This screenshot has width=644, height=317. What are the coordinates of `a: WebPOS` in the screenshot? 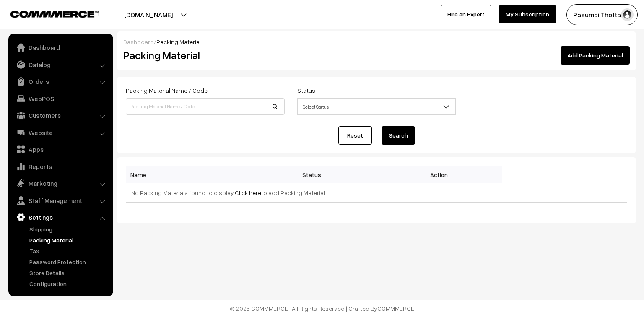 It's located at (60, 99).